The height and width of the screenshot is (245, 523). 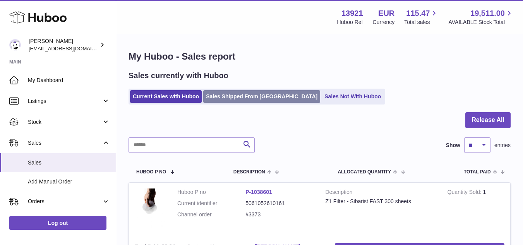 I want to click on a: Current Sales with Huboo, so click(x=166, y=96).